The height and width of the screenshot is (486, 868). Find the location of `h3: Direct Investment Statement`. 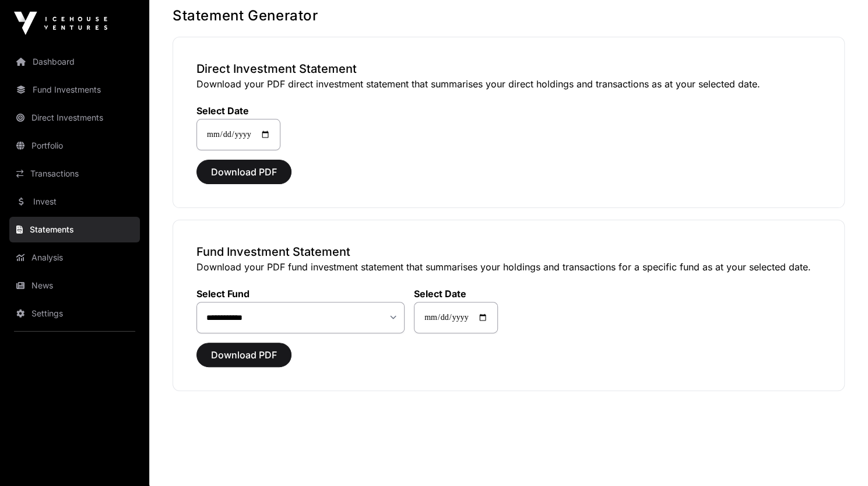

h3: Direct Investment Statement is located at coordinates (509, 69).